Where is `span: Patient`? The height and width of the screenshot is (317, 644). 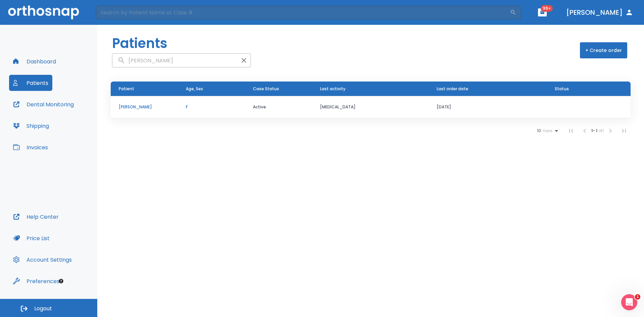 span: Patient is located at coordinates (127, 89).